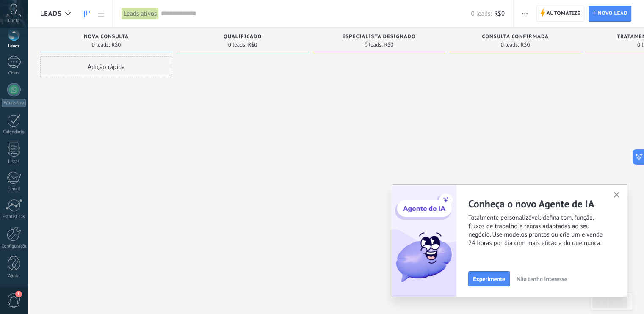 The image size is (644, 314). What do you see at coordinates (13, 21) in the screenshot?
I see `span: Conta` at bounding box center [13, 21].